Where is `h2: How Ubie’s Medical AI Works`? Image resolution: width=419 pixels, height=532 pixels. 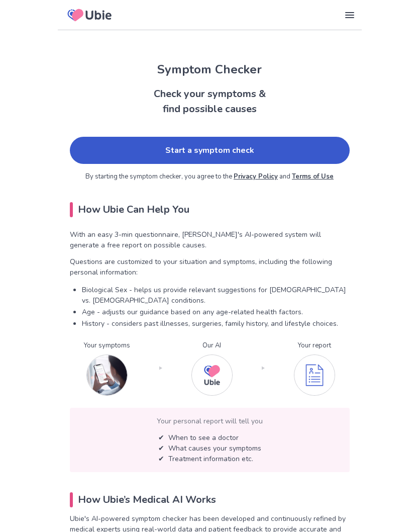
h2: How Ubie’s Medical AI Works is located at coordinates (210, 499).